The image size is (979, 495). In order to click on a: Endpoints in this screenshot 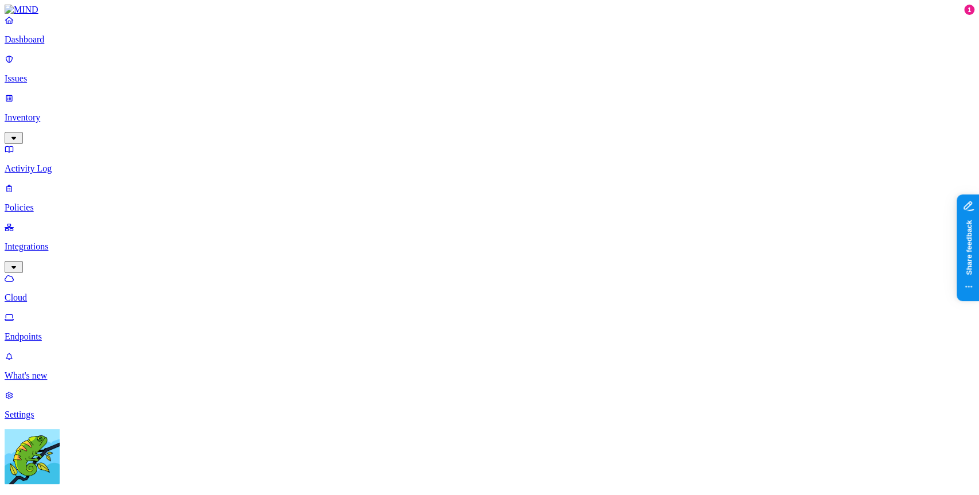, I will do `click(489, 327)`.